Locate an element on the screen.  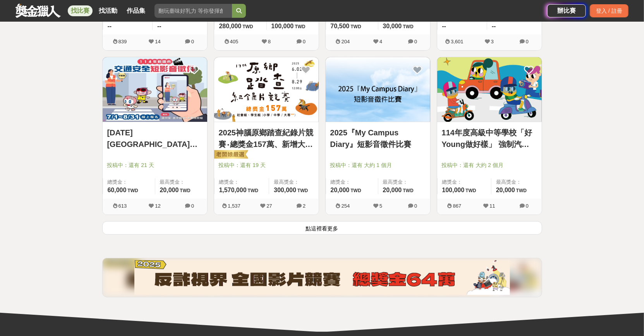
span: 70,500 is located at coordinates (340, 26).